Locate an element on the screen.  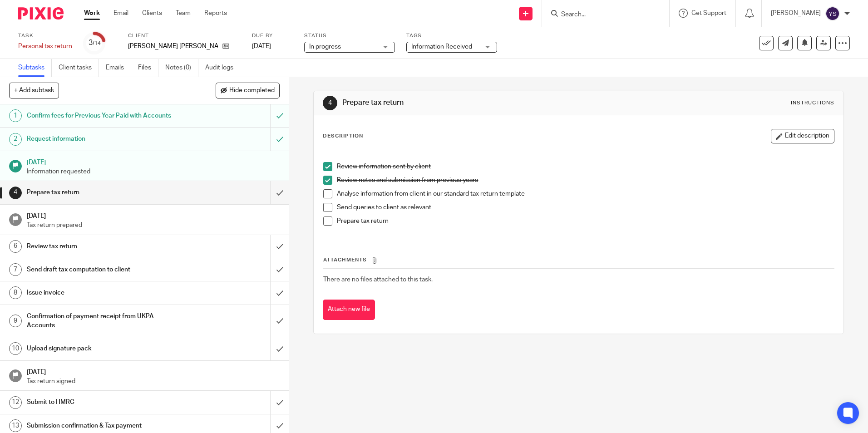
div: 7 is located at coordinates (16, 270).